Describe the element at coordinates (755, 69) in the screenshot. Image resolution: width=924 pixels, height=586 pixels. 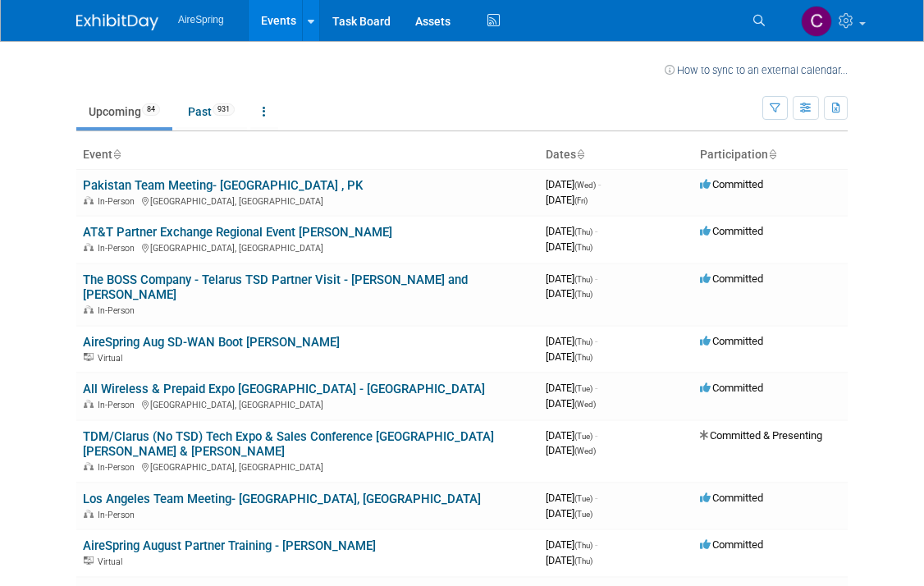
I see `a: How to sync to an external calendar...` at that location.